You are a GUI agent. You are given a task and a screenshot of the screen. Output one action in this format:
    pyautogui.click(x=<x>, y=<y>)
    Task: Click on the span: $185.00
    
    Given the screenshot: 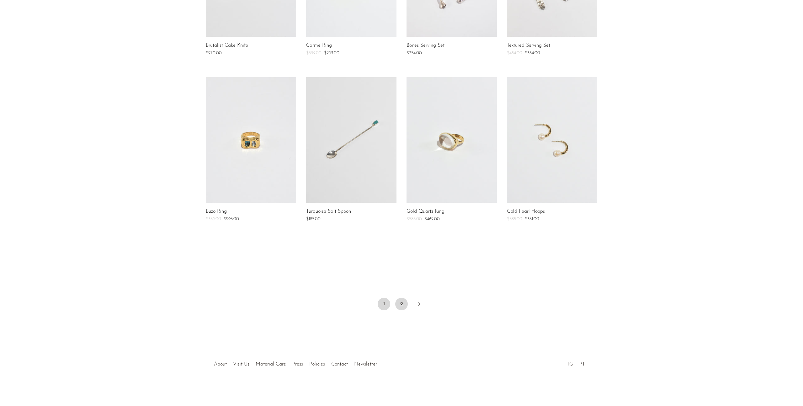 What is the action you would take?
    pyautogui.click(x=313, y=219)
    